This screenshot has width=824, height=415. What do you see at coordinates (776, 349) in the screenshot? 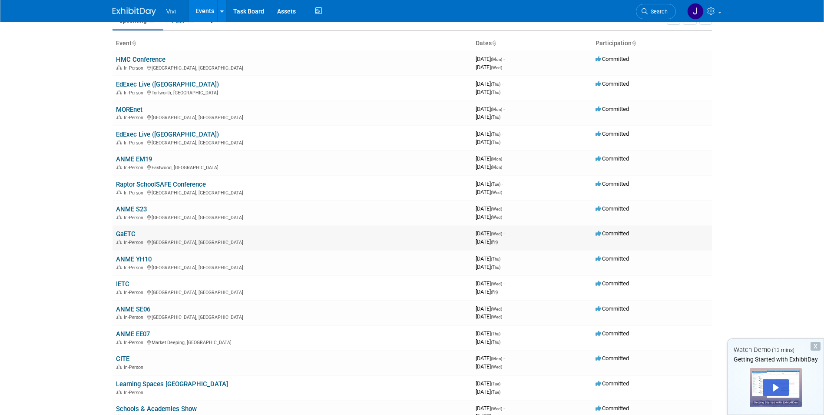
I see `div: Watch Demo` at bounding box center [776, 349].